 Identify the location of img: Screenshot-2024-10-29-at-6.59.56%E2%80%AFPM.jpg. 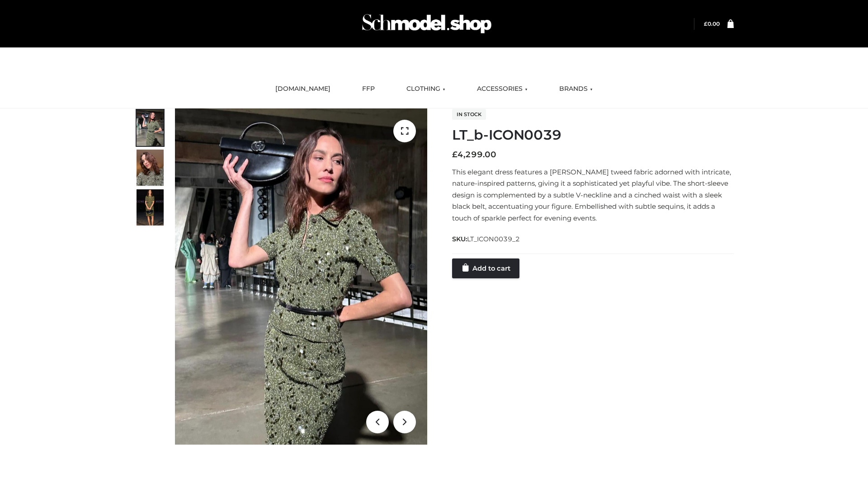
(150, 128).